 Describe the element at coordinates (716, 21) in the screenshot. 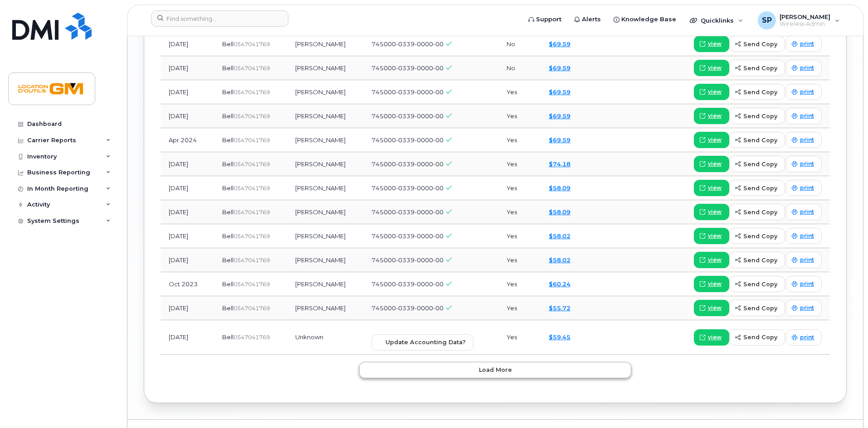

I see `div: Quicklinks` at that location.